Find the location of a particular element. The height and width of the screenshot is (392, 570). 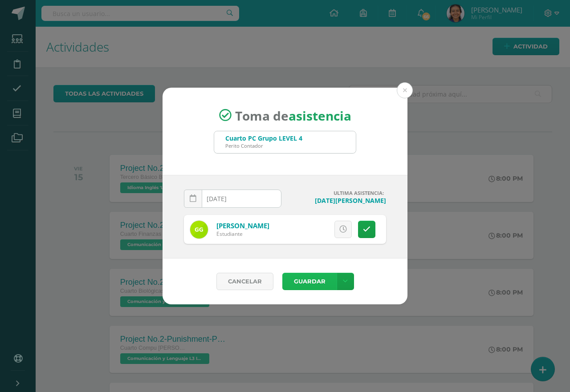

button: Close (Esc) is located at coordinates (405, 90).